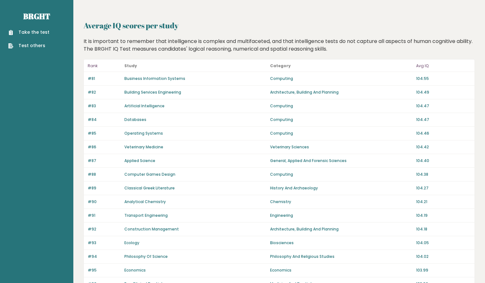 Image resolution: width=485 pixels, height=283 pixels. Describe the element at coordinates (104, 147) in the screenshot. I see `p: #86` at that location.